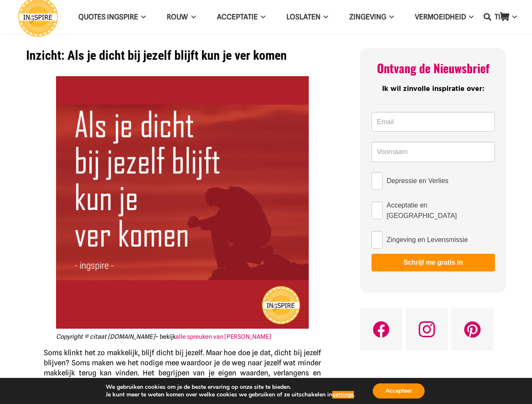 This screenshot has width=532, height=404. Describe the element at coordinates (303, 17) in the screenshot. I see `span: Loslaten` at that location.